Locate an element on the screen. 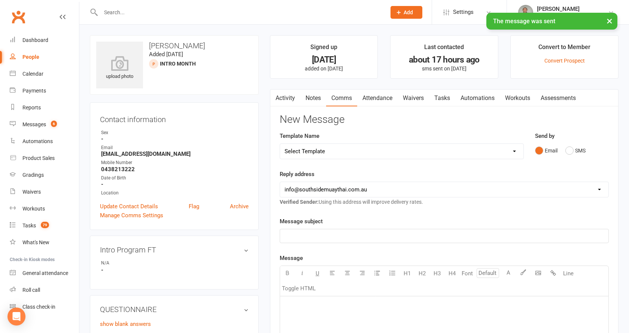 The height and width of the screenshot is (333, 629). strong: 0438213222 is located at coordinates (175, 169).